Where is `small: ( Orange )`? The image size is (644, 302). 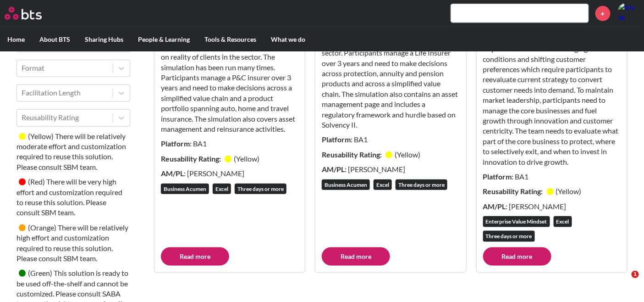 small: ( Orange ) is located at coordinates (42, 227).